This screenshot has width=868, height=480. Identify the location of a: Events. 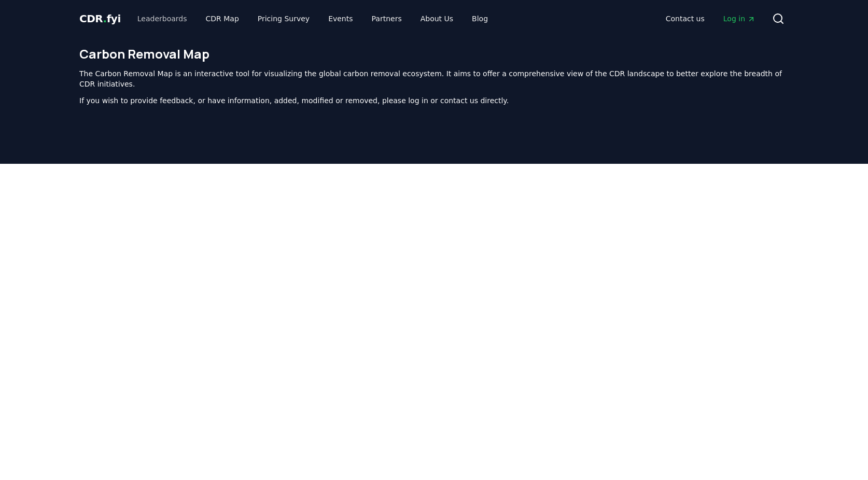
(340, 19).